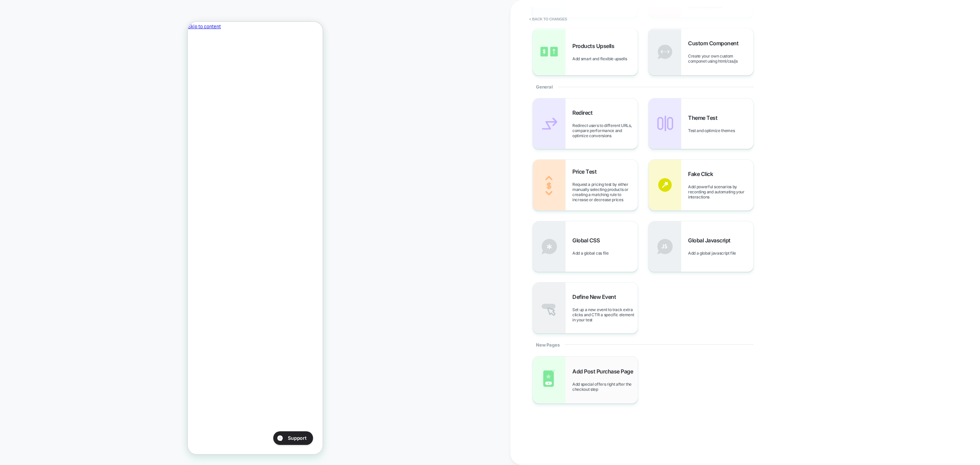  What do you see at coordinates (586, 171) in the screenshot?
I see `span: Price Test` at bounding box center [586, 171].